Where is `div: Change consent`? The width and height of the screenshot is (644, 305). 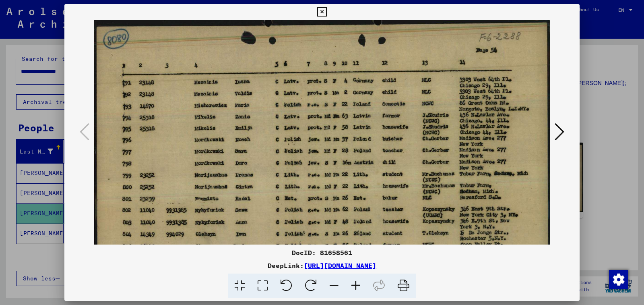
div: Change consent is located at coordinates (619, 280).